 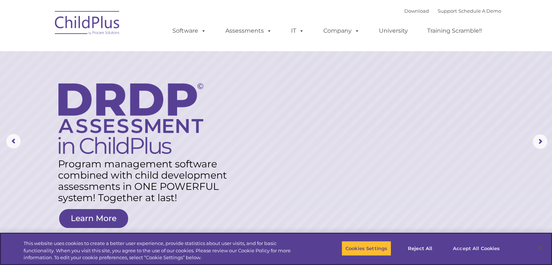 What do you see at coordinates (248, 31) in the screenshot?
I see `a: Assessments` at bounding box center [248, 31].